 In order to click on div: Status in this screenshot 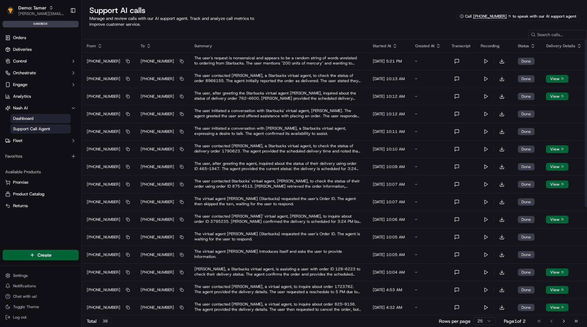, I will do `click(527, 46)`.